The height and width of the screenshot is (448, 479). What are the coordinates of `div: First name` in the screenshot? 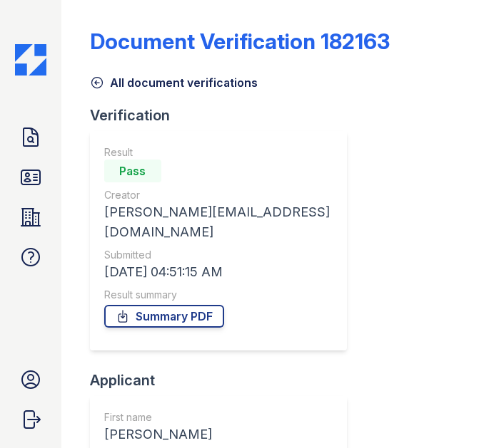 It's located at (218, 417).